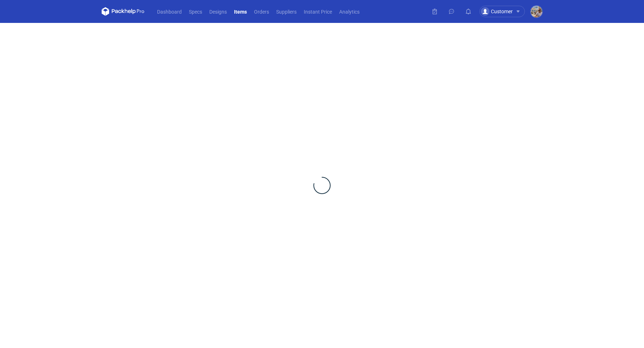  I want to click on a: Analytics, so click(349, 11).